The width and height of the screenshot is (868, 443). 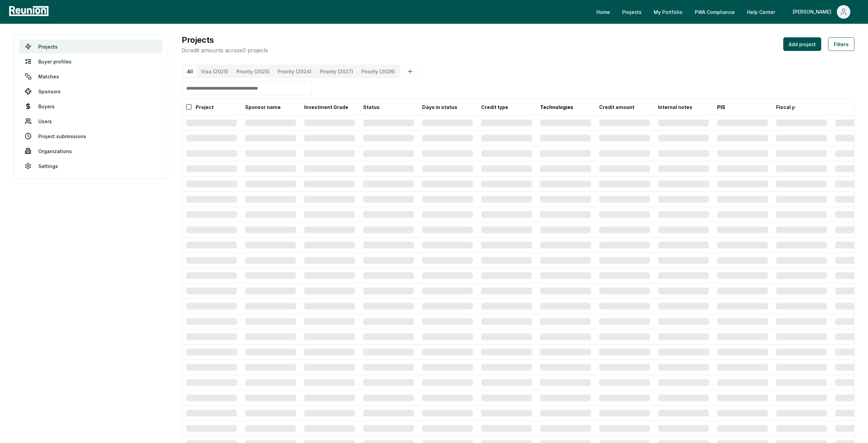 I want to click on a: Help Center, so click(x=761, y=12).